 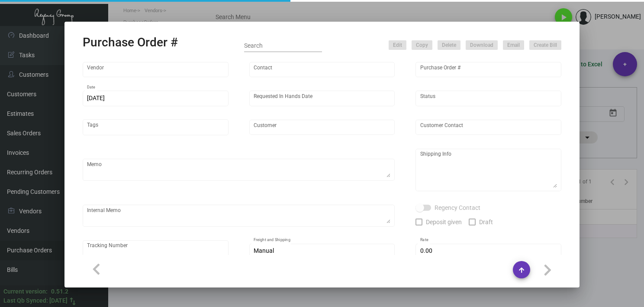 I want to click on span: Email, so click(x=513, y=45).